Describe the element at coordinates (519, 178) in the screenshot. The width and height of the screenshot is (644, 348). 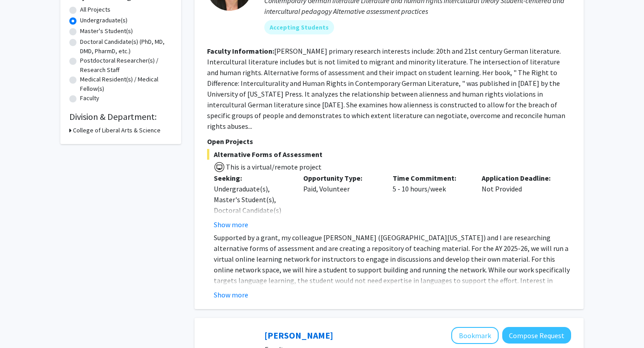
I see `p: Application Deadline:` at that location.